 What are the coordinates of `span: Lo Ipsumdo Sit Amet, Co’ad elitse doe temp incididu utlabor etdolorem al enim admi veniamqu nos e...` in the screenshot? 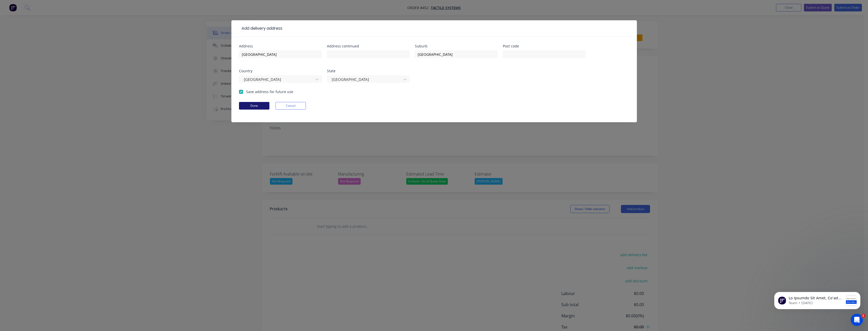 It's located at (49, 160).